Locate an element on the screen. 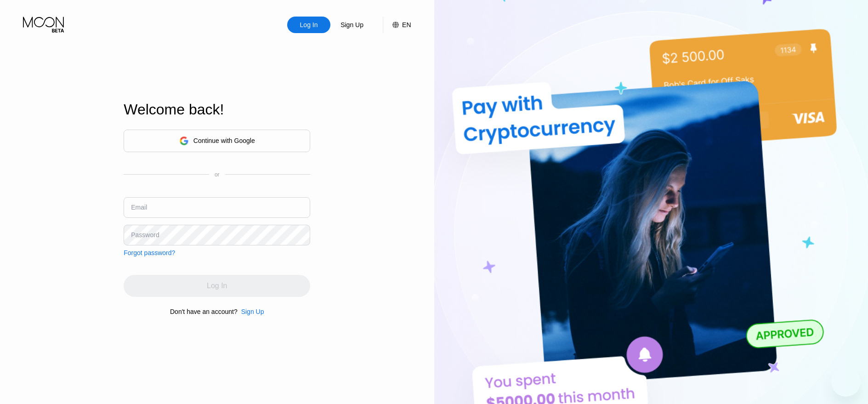 This screenshot has width=868, height=404. div: Welcome back! is located at coordinates (217, 109).